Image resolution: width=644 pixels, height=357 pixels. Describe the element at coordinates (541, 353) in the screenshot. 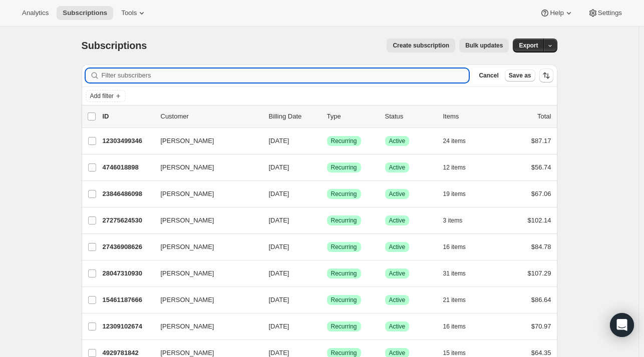

I see `span: $64.35` at that location.